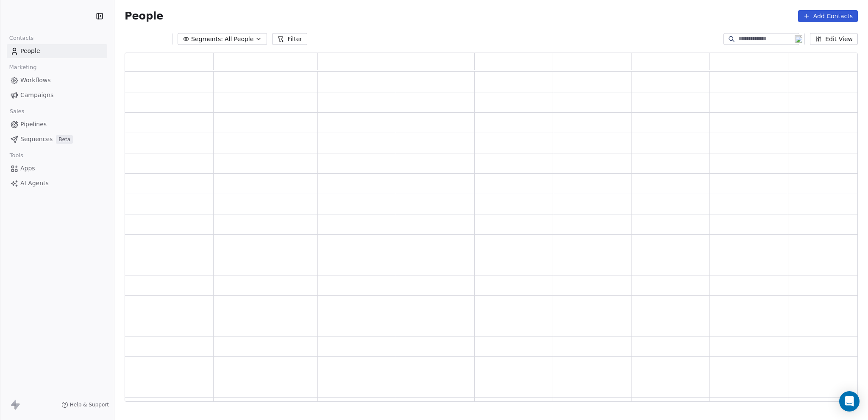 The height and width of the screenshot is (420, 868). What do you see at coordinates (16, 155) in the screenshot?
I see `span: Tools` at bounding box center [16, 155].